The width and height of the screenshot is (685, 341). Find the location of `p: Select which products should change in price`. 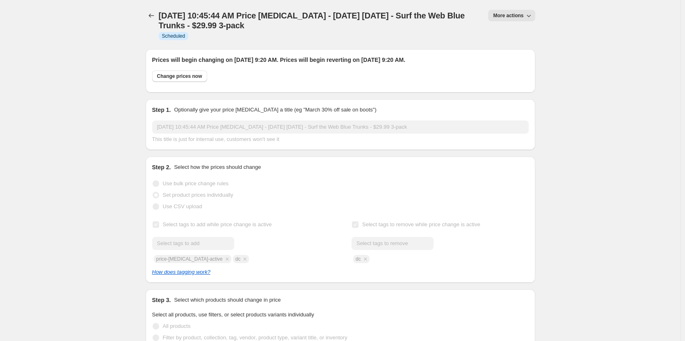

p: Select which products should change in price is located at coordinates (227, 300).